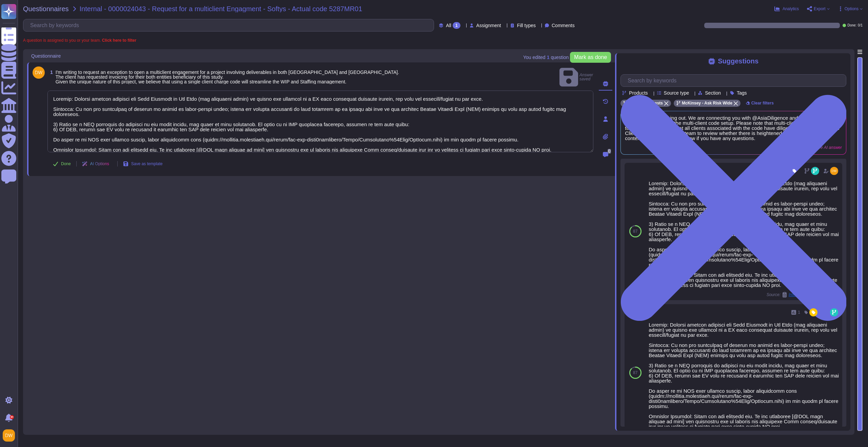  Describe the element at coordinates (50, 72) in the screenshot. I see `span: 1` at that location.